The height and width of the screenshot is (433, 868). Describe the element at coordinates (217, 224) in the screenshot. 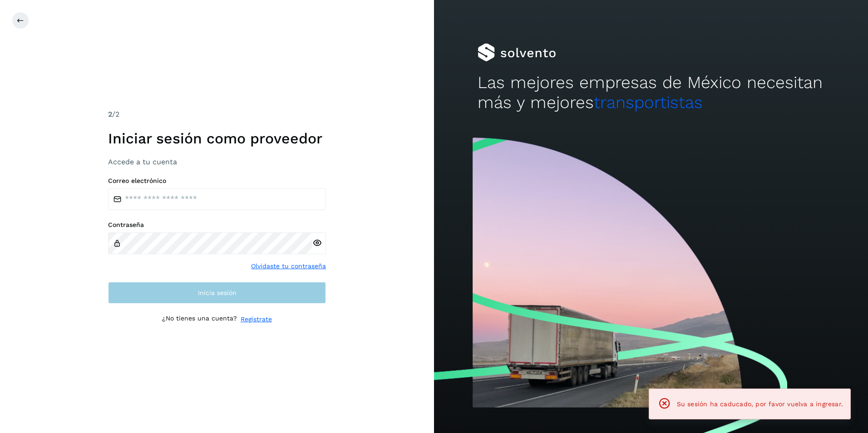

I see `label: Contraseña` at that location.